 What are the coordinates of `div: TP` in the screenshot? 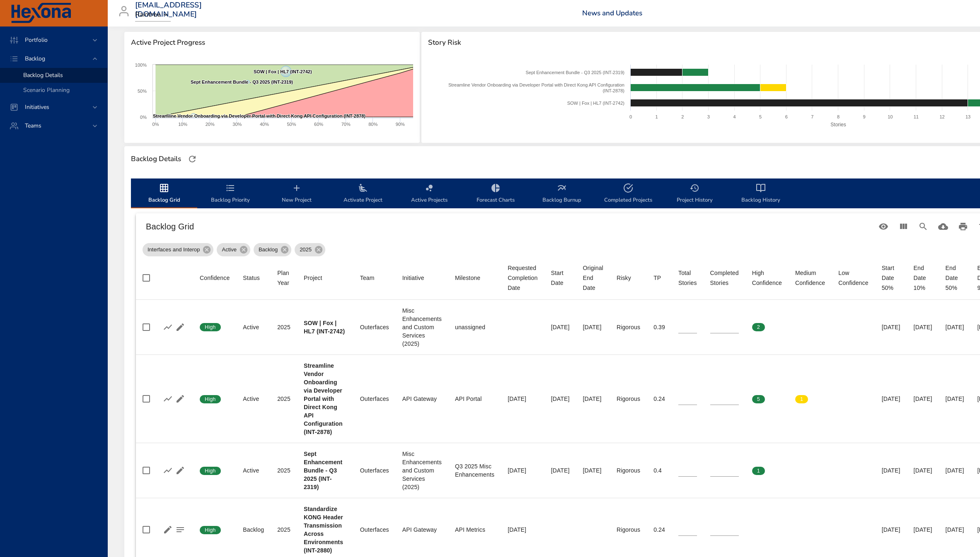 It's located at (657, 278).